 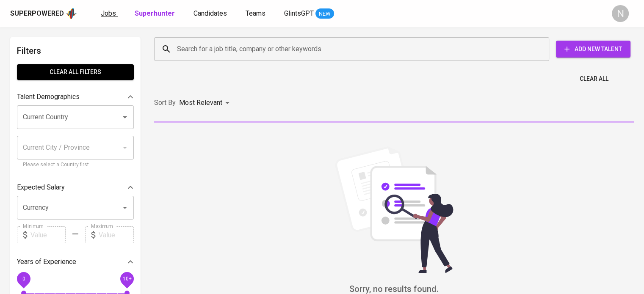 What do you see at coordinates (41, 187) in the screenshot?
I see `p: Expected Salary` at bounding box center [41, 187].